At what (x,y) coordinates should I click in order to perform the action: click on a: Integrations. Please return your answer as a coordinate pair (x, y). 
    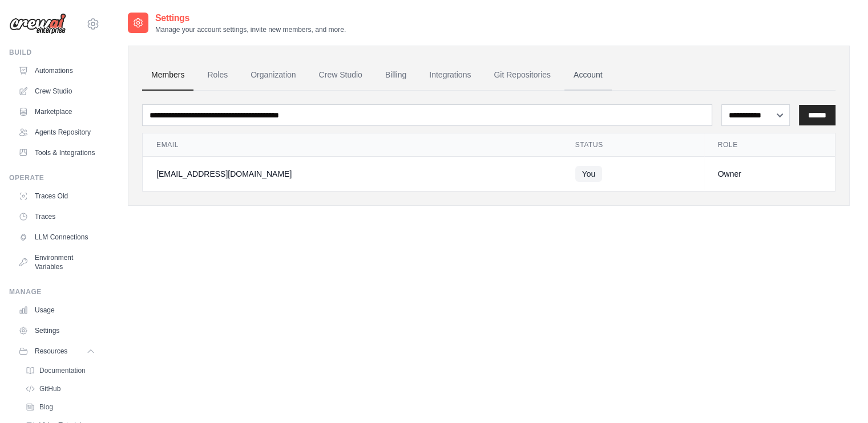
    Looking at the image, I should click on (450, 75).